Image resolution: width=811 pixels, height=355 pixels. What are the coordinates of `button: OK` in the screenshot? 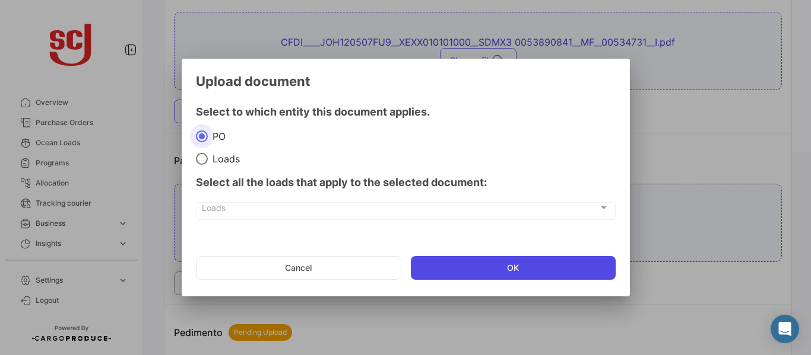 It's located at (513, 268).